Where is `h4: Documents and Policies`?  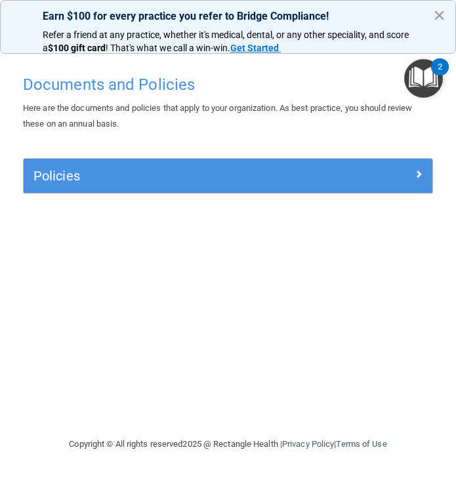
h4: Documents and Policies is located at coordinates (228, 85).